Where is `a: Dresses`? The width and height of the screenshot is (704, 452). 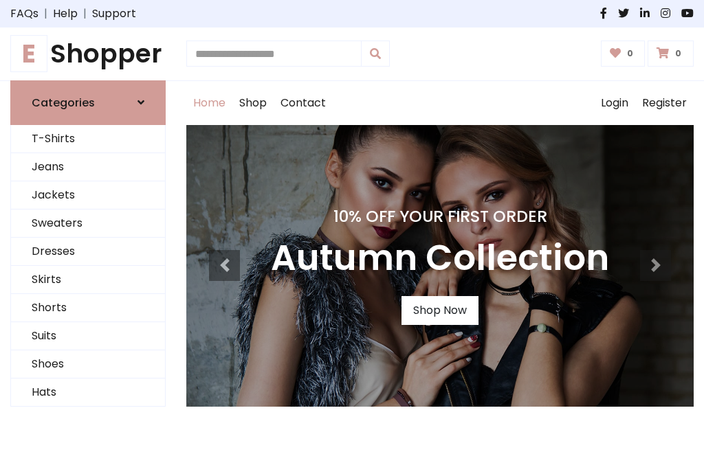 a: Dresses is located at coordinates (88, 251).